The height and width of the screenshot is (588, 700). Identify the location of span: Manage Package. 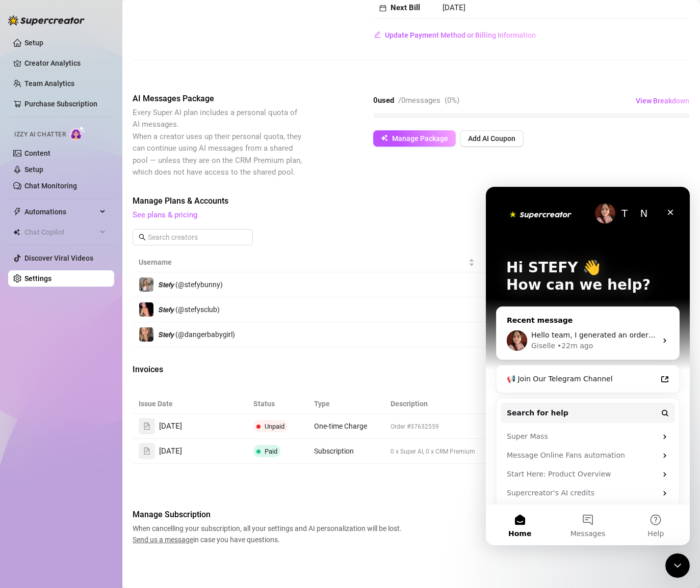
(420, 139).